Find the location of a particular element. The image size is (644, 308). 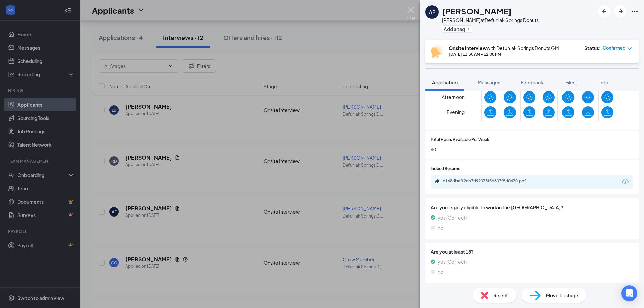

svg: ArrowRight is located at coordinates (620, 12).